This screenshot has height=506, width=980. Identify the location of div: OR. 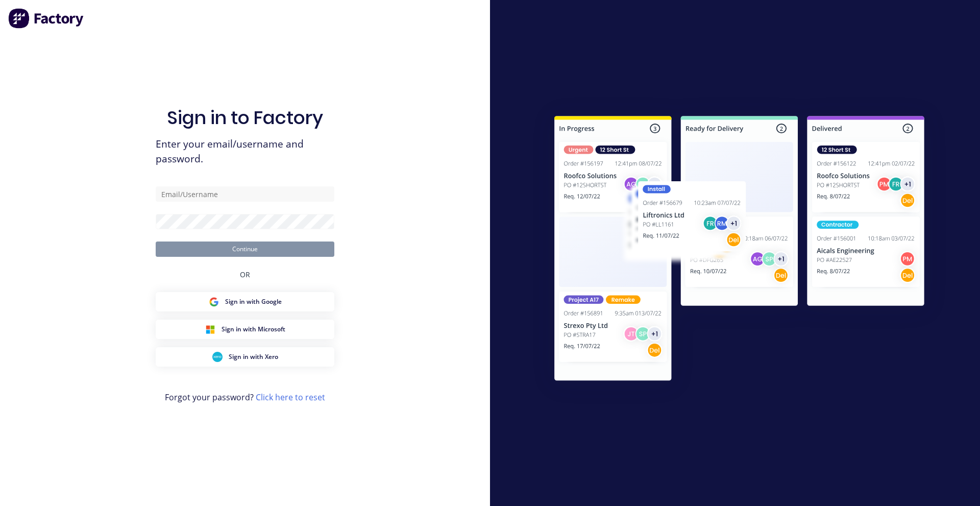
(245, 274).